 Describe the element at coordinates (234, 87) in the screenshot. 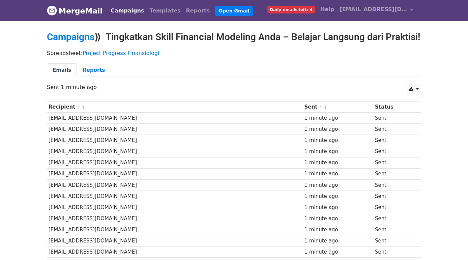

I see `p: Sent 1 minute ago` at that location.